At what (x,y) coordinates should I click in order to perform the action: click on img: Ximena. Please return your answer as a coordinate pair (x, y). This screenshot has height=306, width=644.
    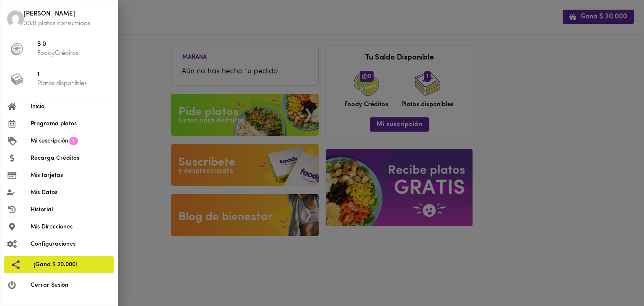
    Looking at the image, I should click on (15, 18).